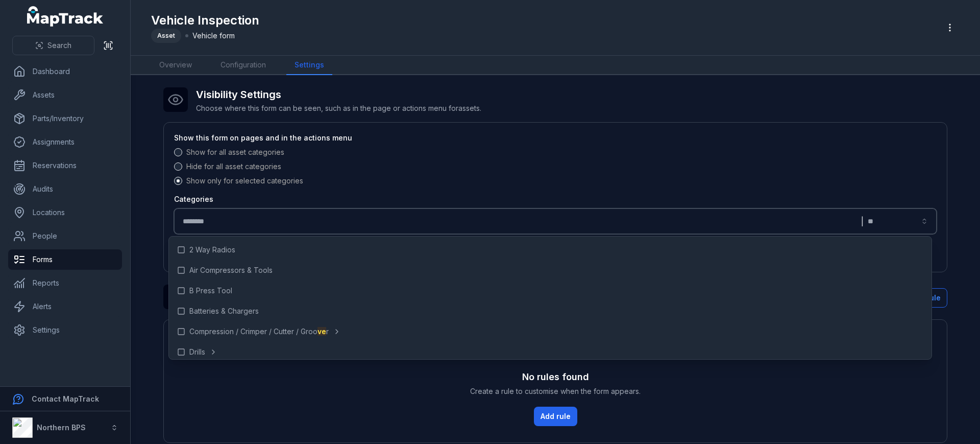  I want to click on a: Reservations, so click(65, 166).